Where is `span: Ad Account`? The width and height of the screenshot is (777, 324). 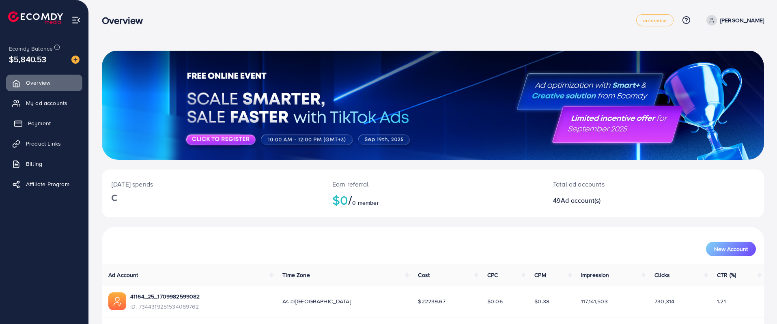
span: Ad Account is located at coordinates (123, 275).